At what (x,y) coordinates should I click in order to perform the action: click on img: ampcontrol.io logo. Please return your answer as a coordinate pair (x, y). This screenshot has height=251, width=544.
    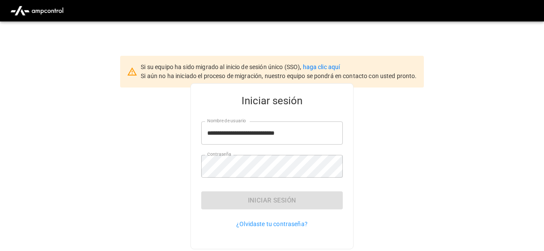
    Looking at the image, I should click on (37, 11).